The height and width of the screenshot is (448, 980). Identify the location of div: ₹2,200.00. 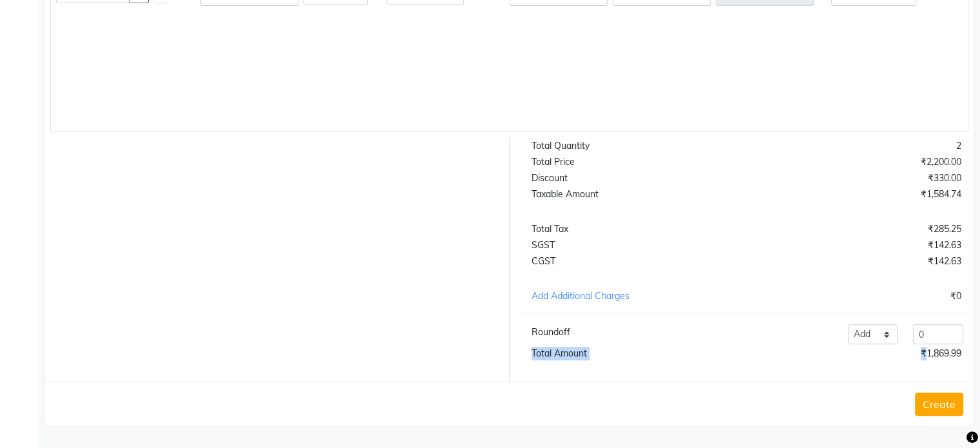
(858, 162).